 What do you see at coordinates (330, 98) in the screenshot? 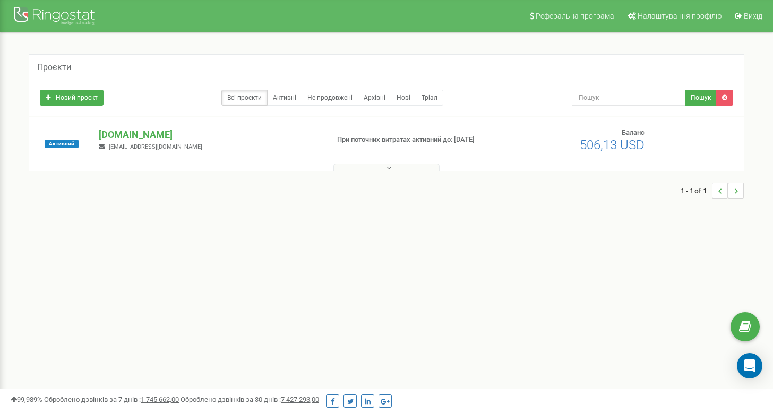
I see `a: Не продовжені` at bounding box center [330, 98].